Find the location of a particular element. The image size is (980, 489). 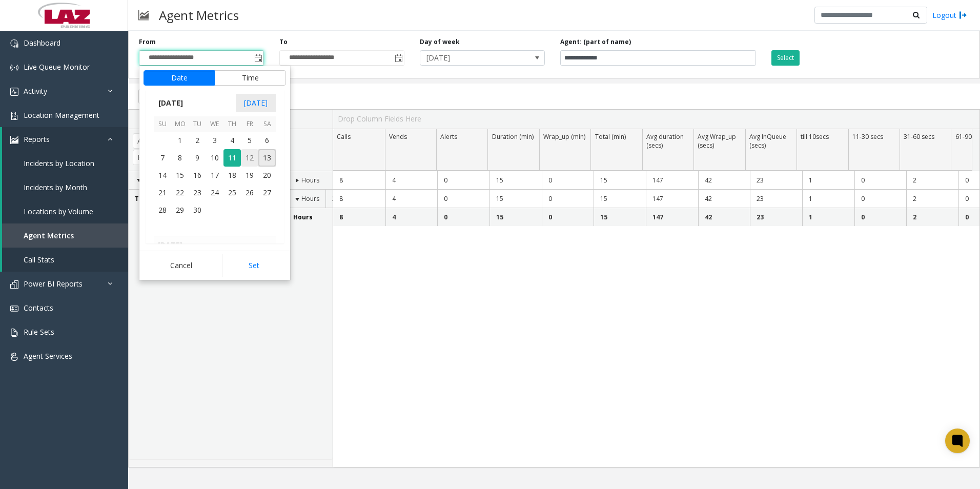

td: Sunday, September 14, 2025 is located at coordinates (162, 175).